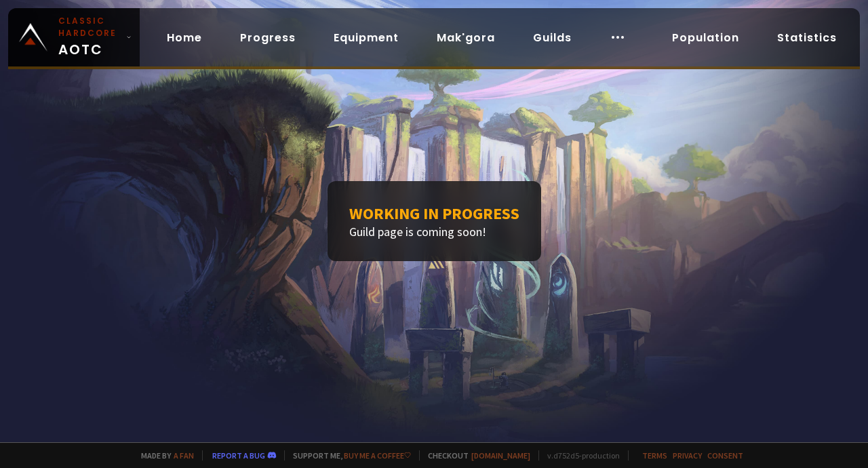  I want to click on a: Terms, so click(654, 454).